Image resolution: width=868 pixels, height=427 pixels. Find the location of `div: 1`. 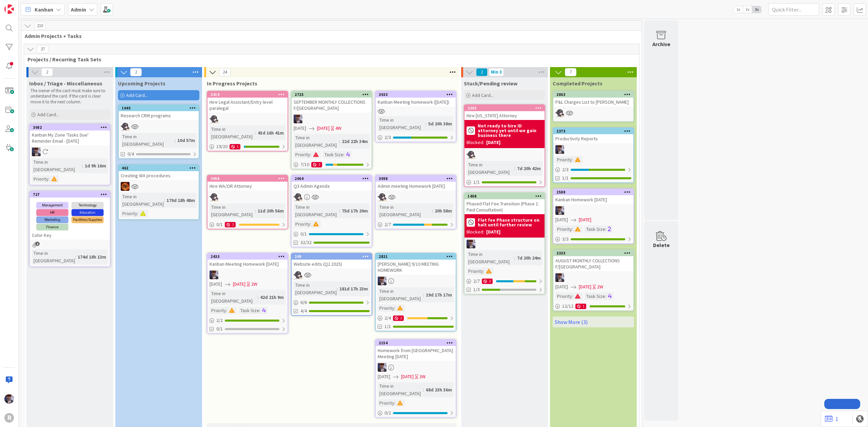

div: 1 is located at coordinates (230, 225).